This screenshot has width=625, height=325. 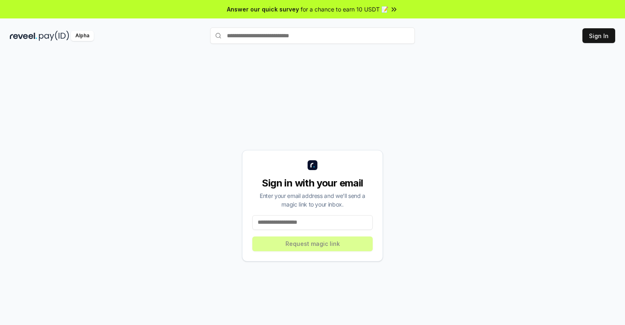 I want to click on div: Enter your email address and we’ll send a magic link to your inbox., so click(x=312, y=200).